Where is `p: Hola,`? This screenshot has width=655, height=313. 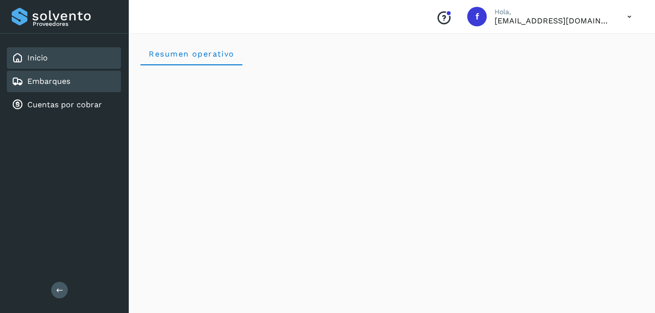 p: Hola, is located at coordinates (553, 12).